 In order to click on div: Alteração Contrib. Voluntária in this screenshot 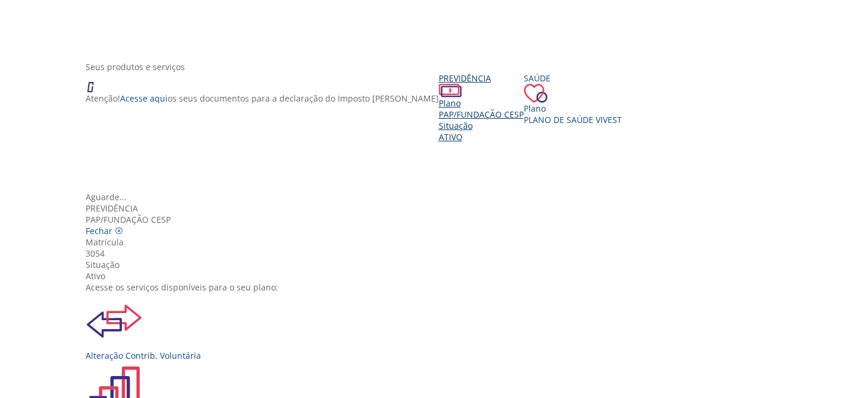, I will do `click(439, 355)`.